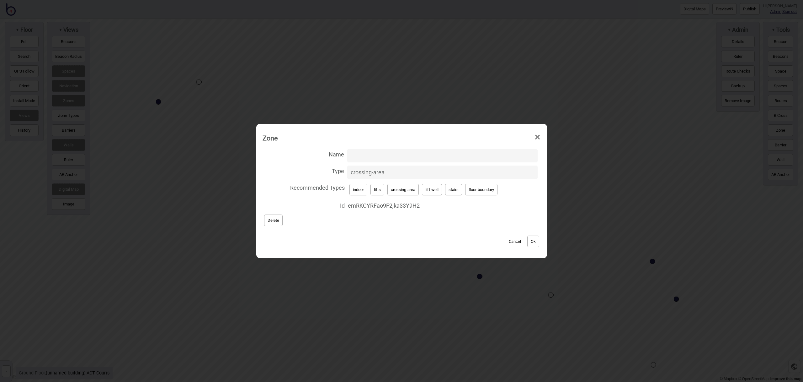 This screenshot has width=803, height=382. Describe the element at coordinates (304, 205) in the screenshot. I see `span: Id` at that location.